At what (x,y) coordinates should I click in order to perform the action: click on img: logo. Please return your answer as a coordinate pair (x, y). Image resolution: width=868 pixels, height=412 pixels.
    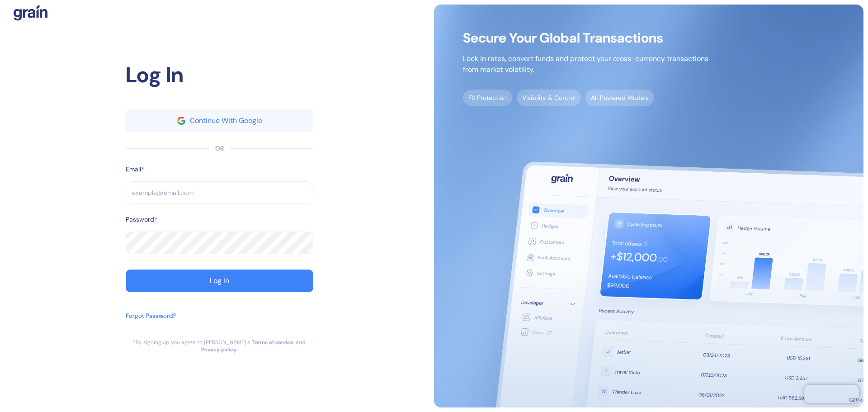
    Looking at the image, I should click on (30, 13).